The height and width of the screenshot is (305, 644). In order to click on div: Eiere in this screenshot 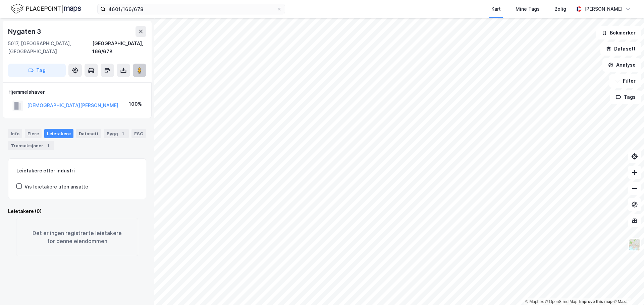, I will do `click(33, 133)`.